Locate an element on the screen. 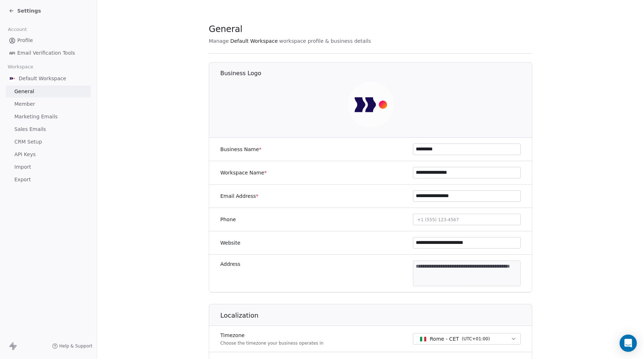 This screenshot has height=359, width=644. button: +1 (555) 123-4567 is located at coordinates (467, 219).